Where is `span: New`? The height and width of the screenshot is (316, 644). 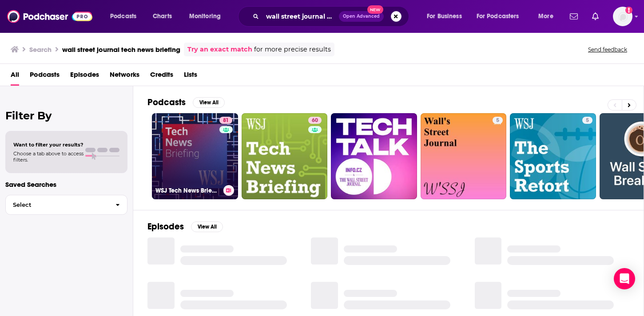 span: New is located at coordinates (375, 9).